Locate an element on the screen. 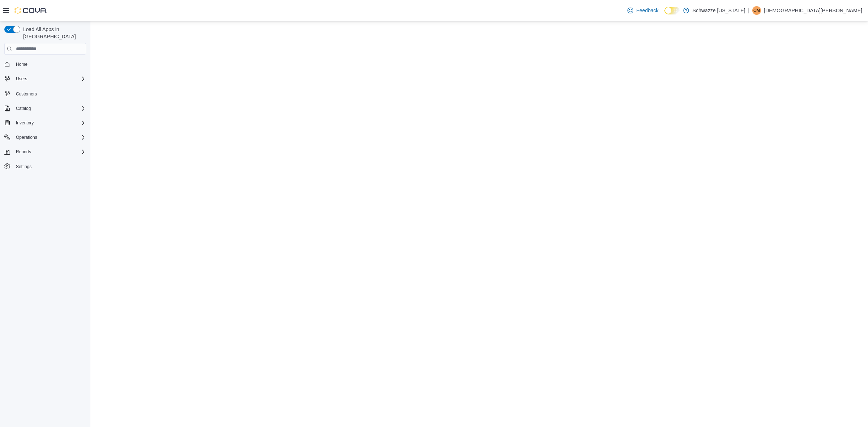 This screenshot has width=868, height=427. nav: Complex example is located at coordinates (45, 124).